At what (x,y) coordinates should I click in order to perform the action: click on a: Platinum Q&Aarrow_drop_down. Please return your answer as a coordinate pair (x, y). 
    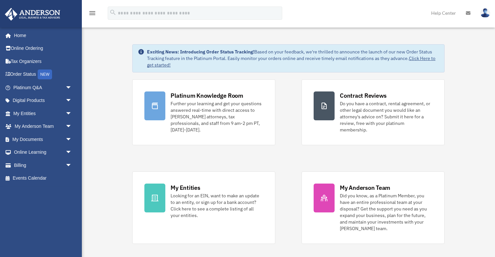
    Looking at the image, I should click on (43, 87).